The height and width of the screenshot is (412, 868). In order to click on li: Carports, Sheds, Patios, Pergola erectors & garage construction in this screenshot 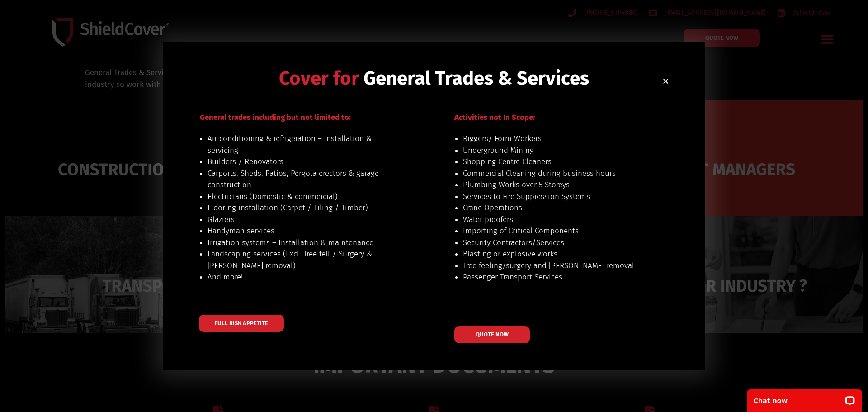, I will do `click(301, 179)`.